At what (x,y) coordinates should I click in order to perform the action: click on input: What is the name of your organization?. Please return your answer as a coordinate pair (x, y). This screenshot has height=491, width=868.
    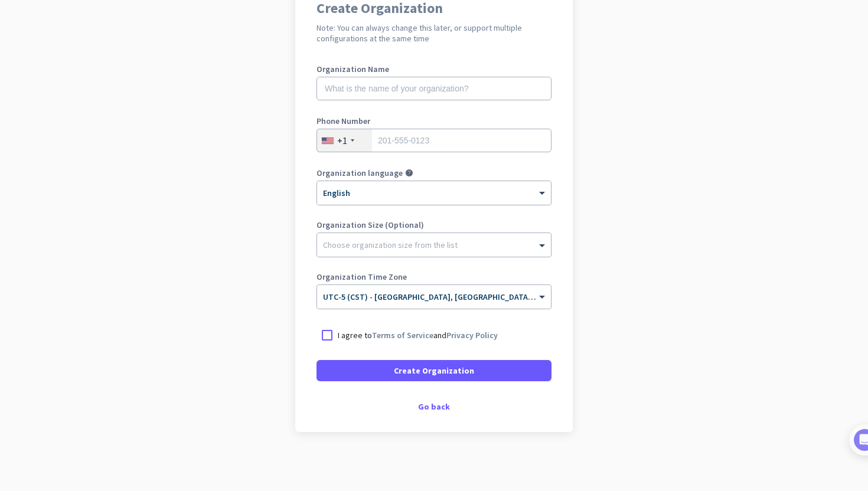
    Looking at the image, I should click on (434, 88).